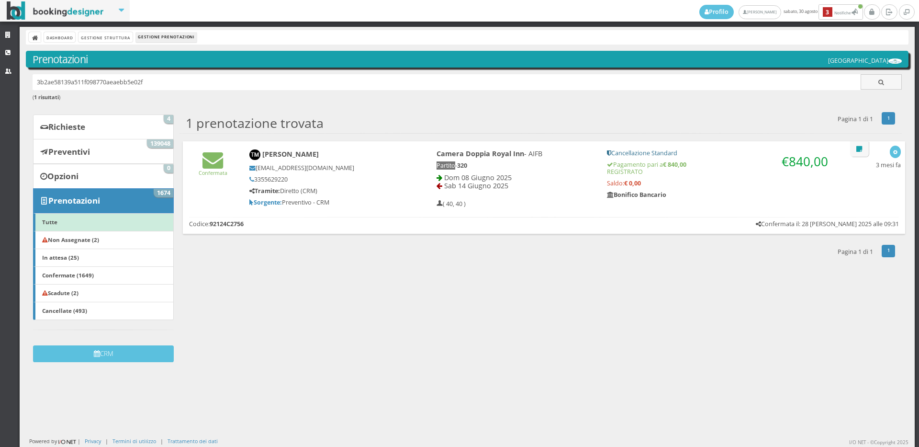  What do you see at coordinates (55, 11) in the screenshot?
I see `img: BookingDesigner.com` at bounding box center [55, 11].